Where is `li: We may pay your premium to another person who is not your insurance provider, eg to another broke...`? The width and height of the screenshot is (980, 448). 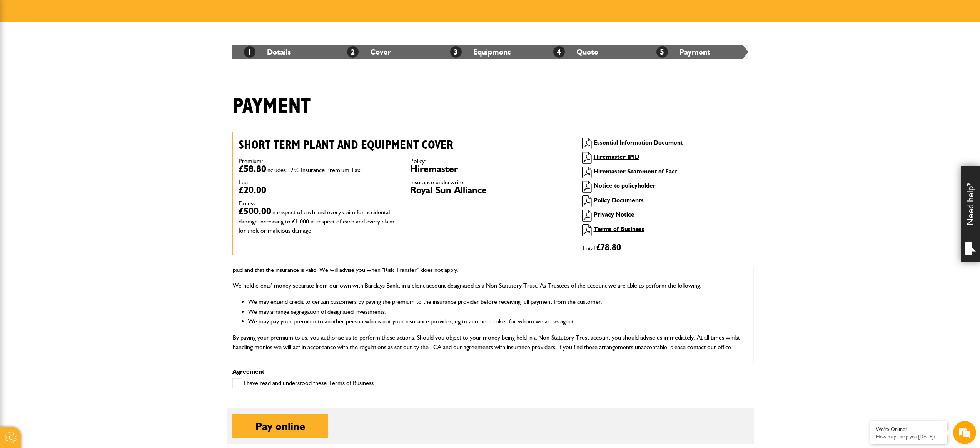
li: We may pay your premium to another person who is not your insurance provider, eg to another broke... is located at coordinates (498, 321).